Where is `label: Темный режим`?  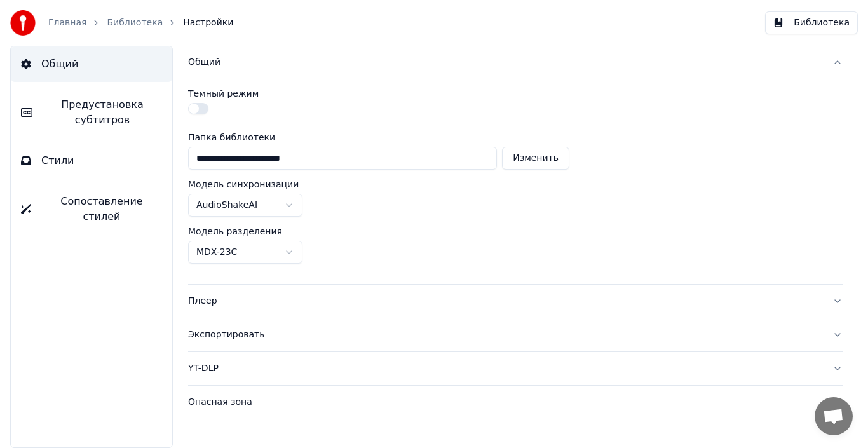
label: Темный режим is located at coordinates (223, 94).